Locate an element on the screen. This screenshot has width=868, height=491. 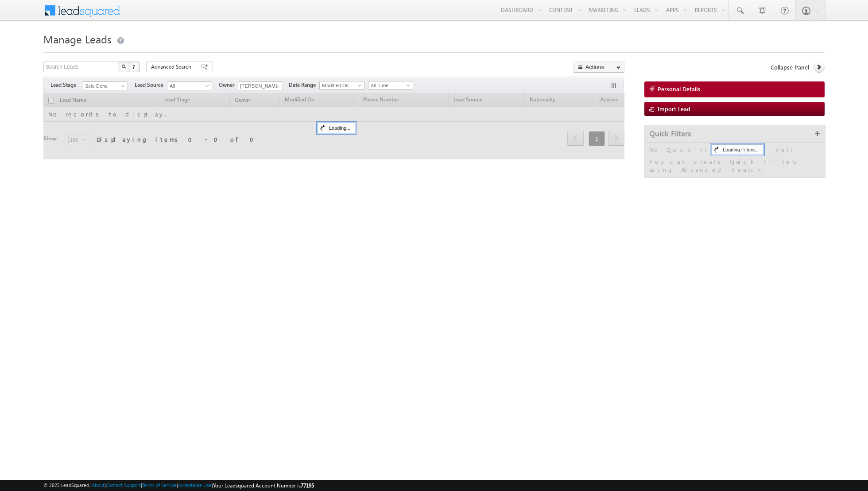
span: Sale Done is located at coordinates (104, 86).